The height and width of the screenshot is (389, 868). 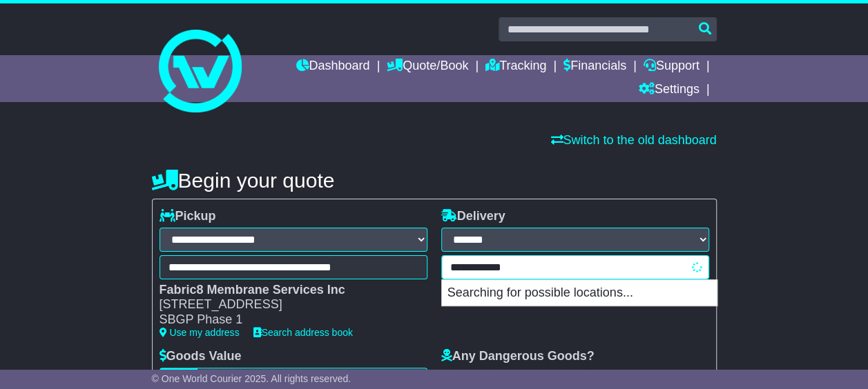 What do you see at coordinates (287, 321) in the screenshot?
I see `div: SBGP Phase 1` at bounding box center [287, 321].